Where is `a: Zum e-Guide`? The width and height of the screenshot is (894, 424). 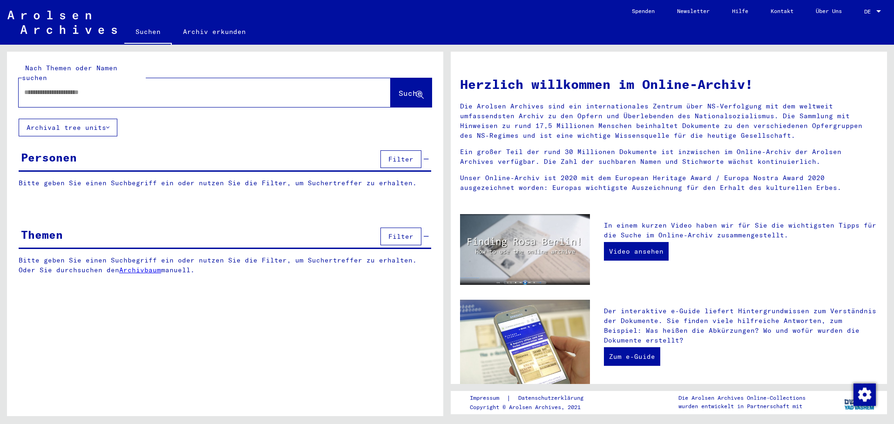
a: Zum e-Guide is located at coordinates (632, 357).